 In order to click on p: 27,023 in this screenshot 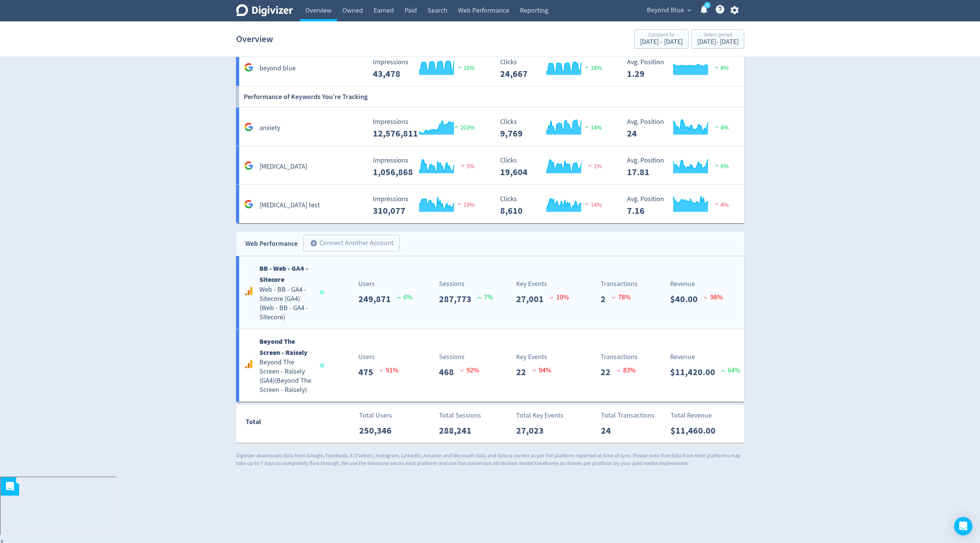, I will do `click(533, 430)`.